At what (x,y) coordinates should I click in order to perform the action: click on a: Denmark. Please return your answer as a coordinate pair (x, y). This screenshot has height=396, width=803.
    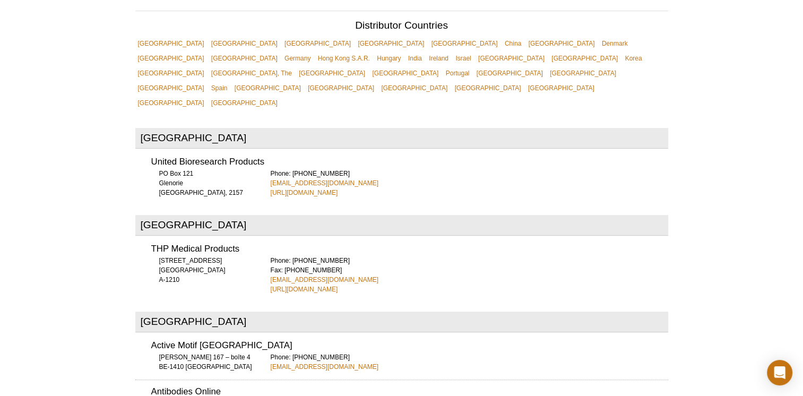
    Looking at the image, I should click on (615, 44).